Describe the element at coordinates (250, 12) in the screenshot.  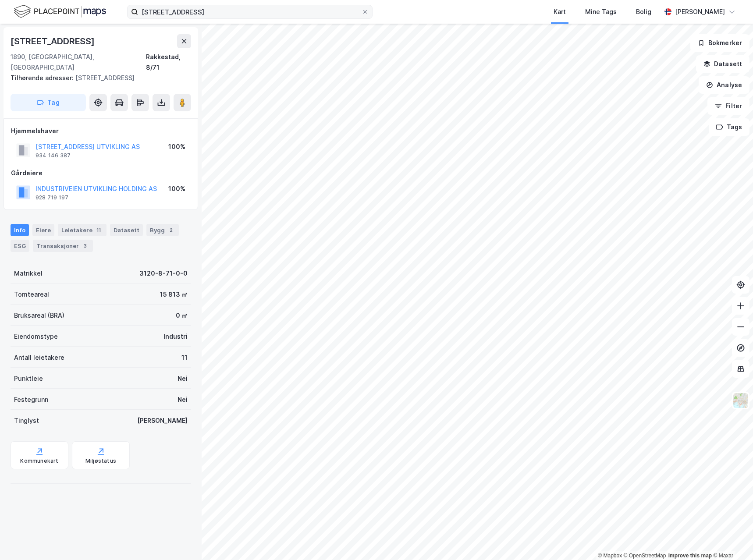
I see `input: Søk på adresse, matrikkel, gårdeiere, leietakere eller personer` at that location.